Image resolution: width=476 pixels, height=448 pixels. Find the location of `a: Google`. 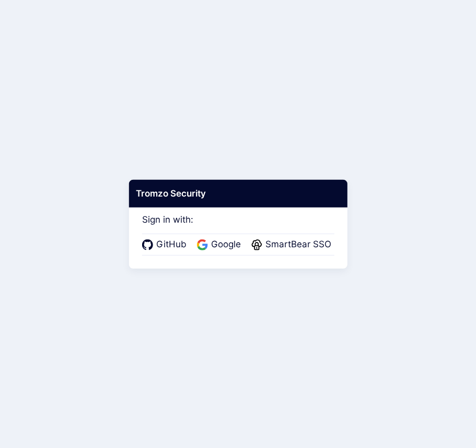

a: Google is located at coordinates (221, 245).